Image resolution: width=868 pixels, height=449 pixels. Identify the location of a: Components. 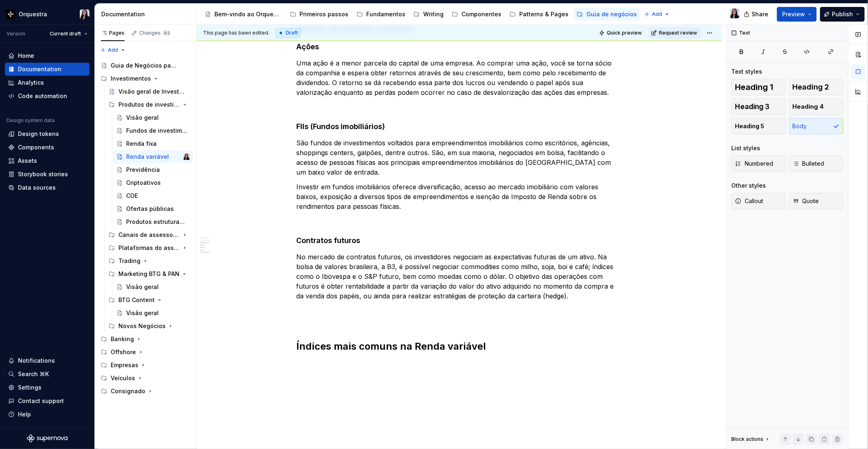
(47, 148).